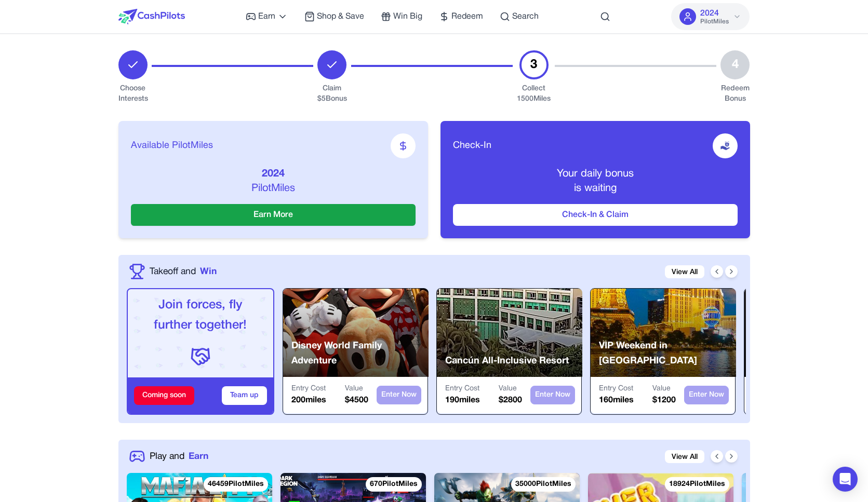  Describe the element at coordinates (332, 94) in the screenshot. I see `div: Claim $ 5 Bonus` at that location.